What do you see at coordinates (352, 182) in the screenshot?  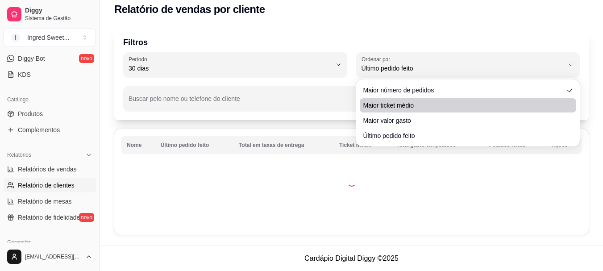 I see `div: Loading` at bounding box center [352, 182].